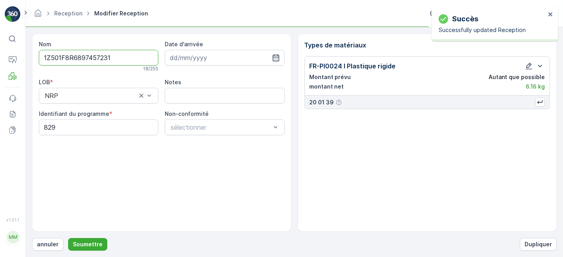 The image size is (563, 257). What do you see at coordinates (220, 127) in the screenshot?
I see `p: sélectionner` at bounding box center [220, 127].